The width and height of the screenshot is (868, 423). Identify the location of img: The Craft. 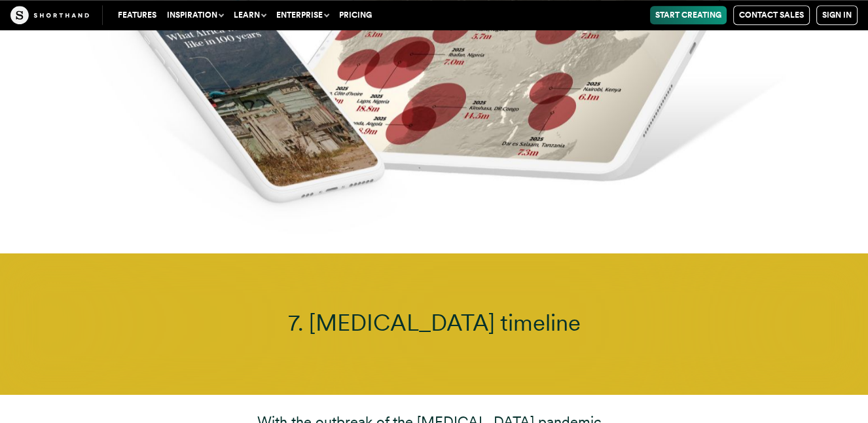
(49, 15).